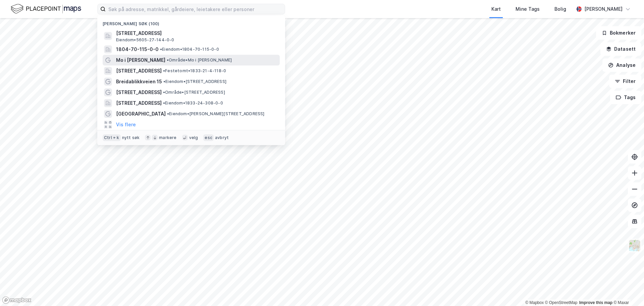  Describe the element at coordinates (126, 125) in the screenshot. I see `button: Vis flere` at that location.